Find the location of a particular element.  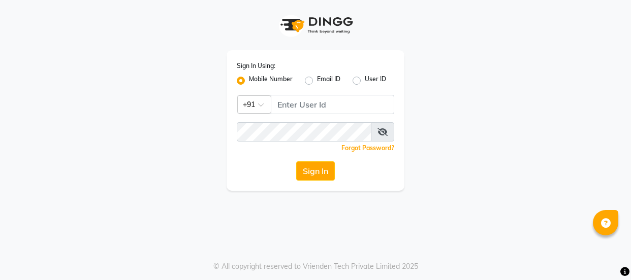

img: logo1.svg is located at coordinates (315, 25).